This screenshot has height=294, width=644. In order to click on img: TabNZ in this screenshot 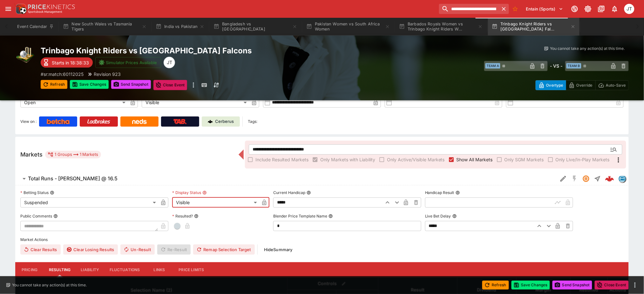, I will do `click(180, 122)`.